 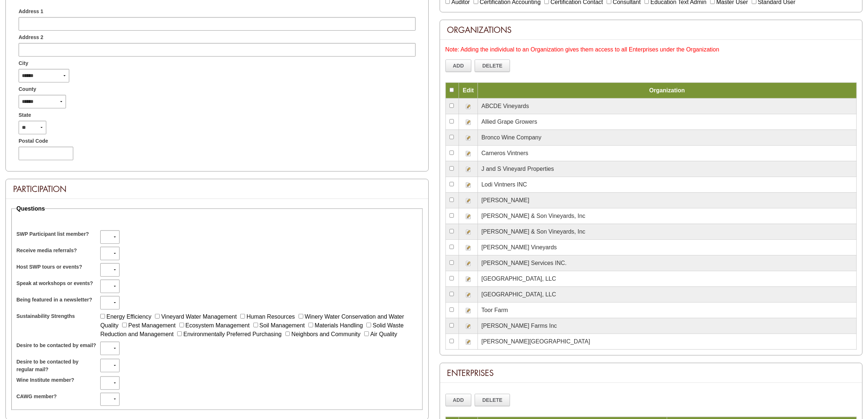 What do you see at coordinates (252, 330) in the screenshot?
I see `label: Solid Waste Reduction and Management` at bounding box center [252, 330].